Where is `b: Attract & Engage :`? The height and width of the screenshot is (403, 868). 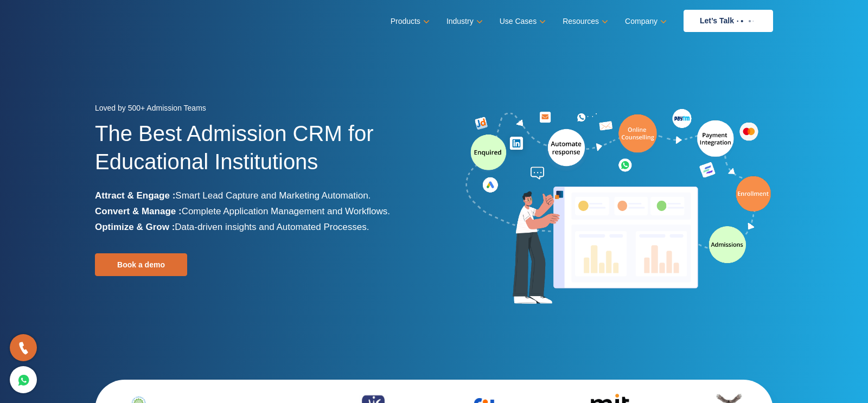
b: Attract & Engage : is located at coordinates (135, 195).